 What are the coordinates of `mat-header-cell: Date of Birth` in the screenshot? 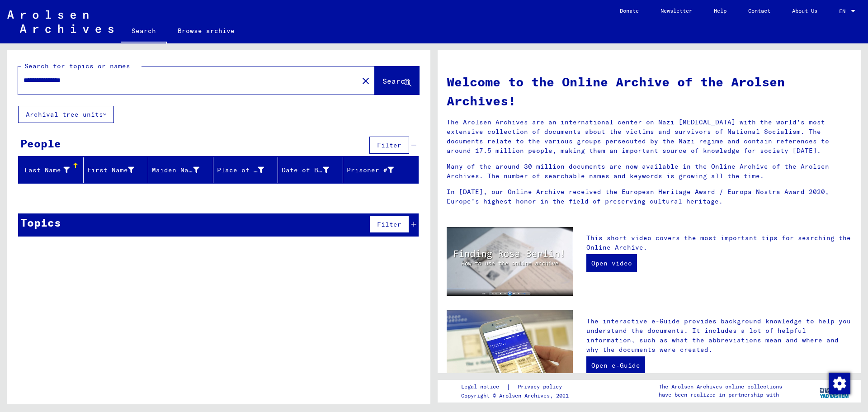 It's located at (310, 170).